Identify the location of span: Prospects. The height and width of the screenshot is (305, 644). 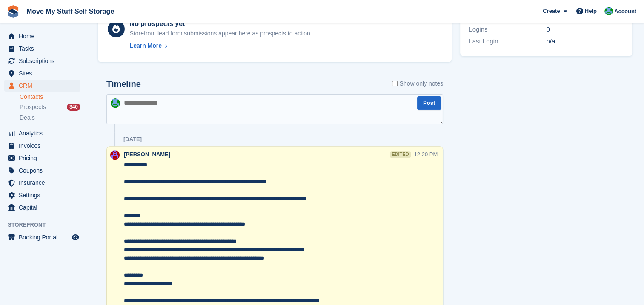
(33, 106).